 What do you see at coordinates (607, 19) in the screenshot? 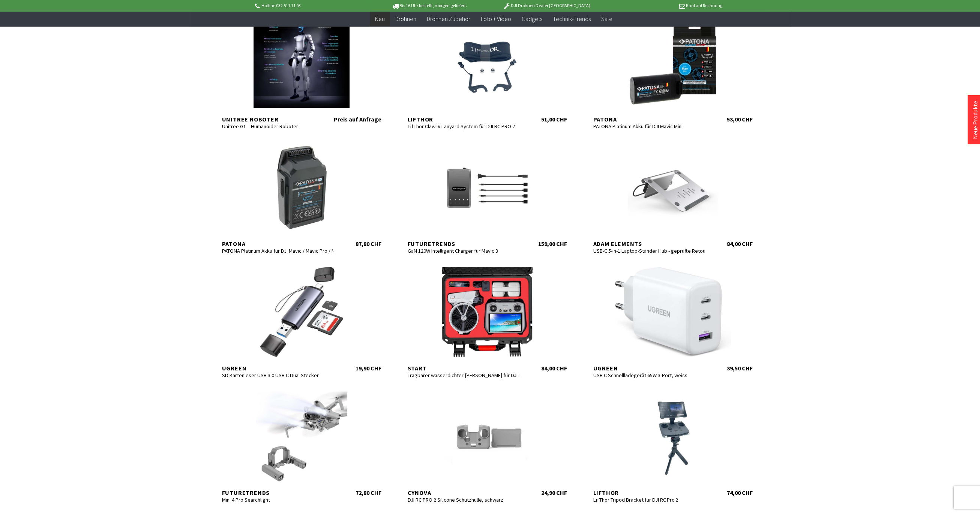
I see `span: Sale` at bounding box center [607, 19].